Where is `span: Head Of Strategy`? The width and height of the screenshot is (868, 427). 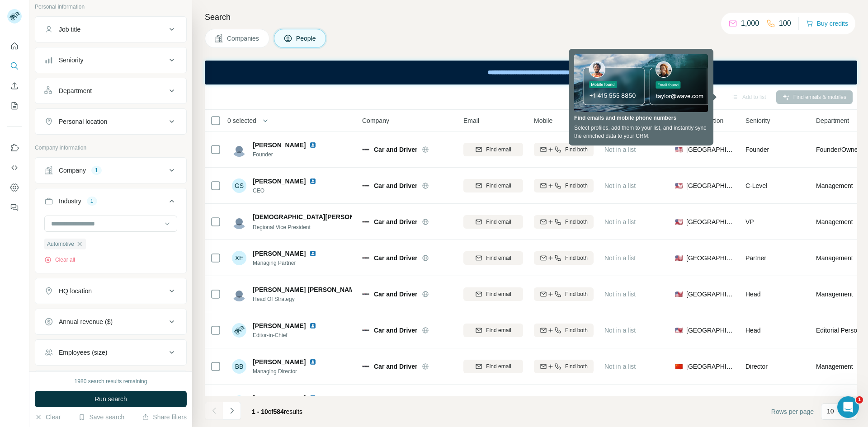 span: Head Of Strategy is located at coordinates (303, 299).